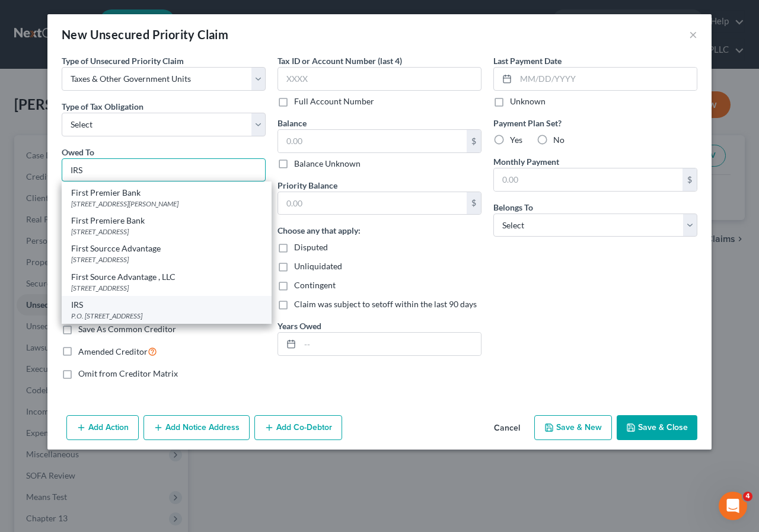  I want to click on label: Priority Balance, so click(307, 185).